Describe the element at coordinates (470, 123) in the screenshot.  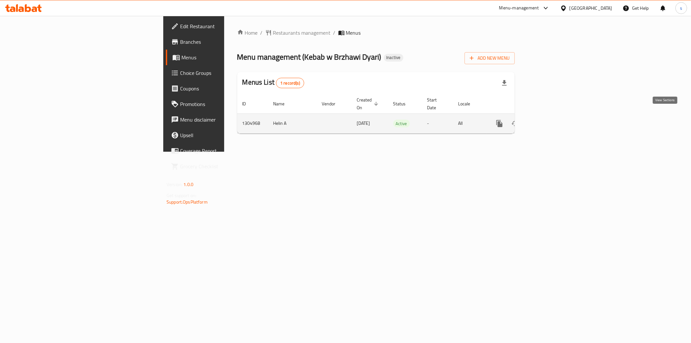
I see `td: All` at that location.